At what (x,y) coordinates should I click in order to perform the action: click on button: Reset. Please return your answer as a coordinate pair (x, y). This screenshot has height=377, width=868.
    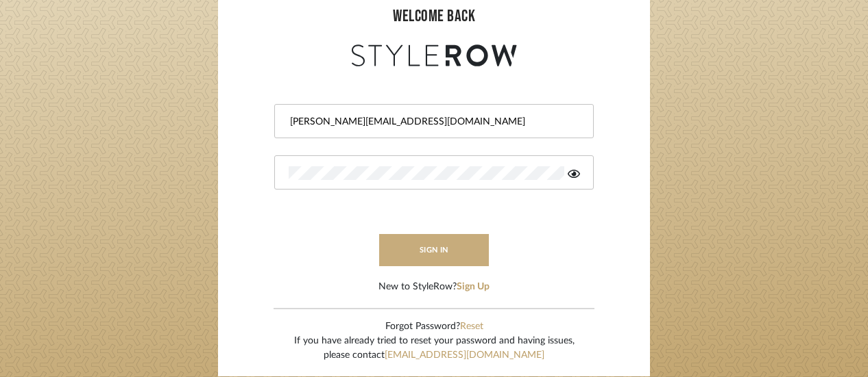
    Looking at the image, I should click on (471, 326).